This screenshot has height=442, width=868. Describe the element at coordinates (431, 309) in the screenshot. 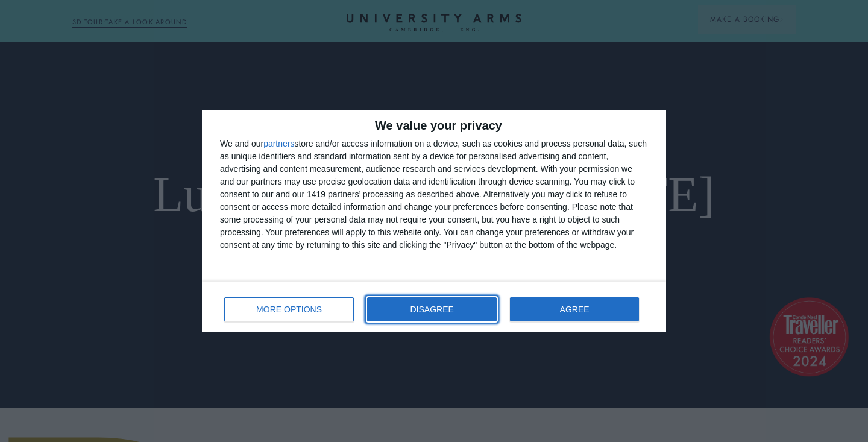

I see `button: DISAGREE` at that location.